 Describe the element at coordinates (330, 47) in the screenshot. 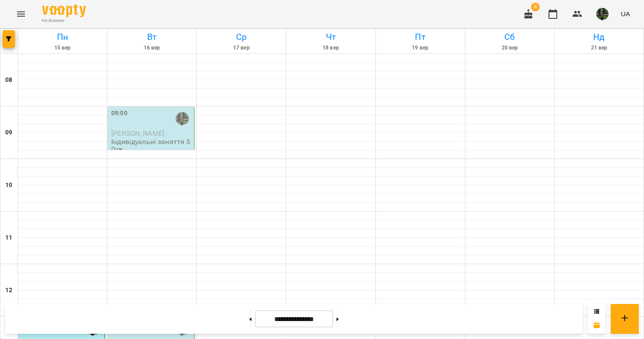

I see `h6: 18 вер` at that location.